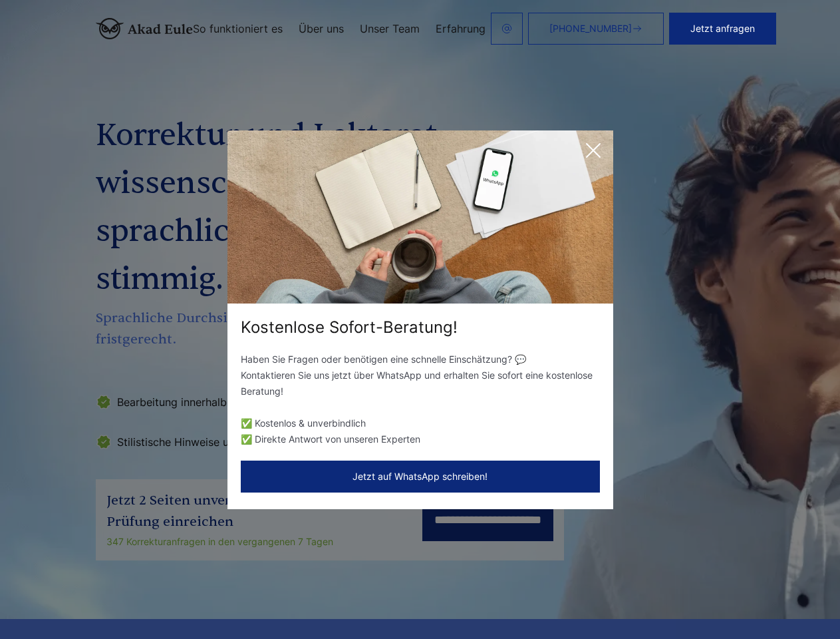 The image size is (840, 639). What do you see at coordinates (421, 423) in the screenshot?
I see `li: ✅ Kostenlos & unverbindlich` at bounding box center [421, 423].